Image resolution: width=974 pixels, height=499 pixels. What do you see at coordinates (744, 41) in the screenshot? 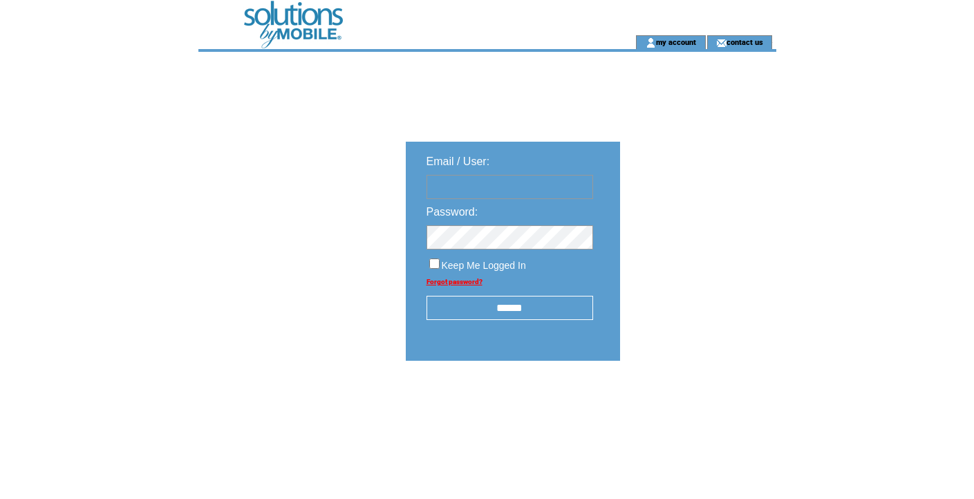
I see `a: contact us` at bounding box center [744, 41].